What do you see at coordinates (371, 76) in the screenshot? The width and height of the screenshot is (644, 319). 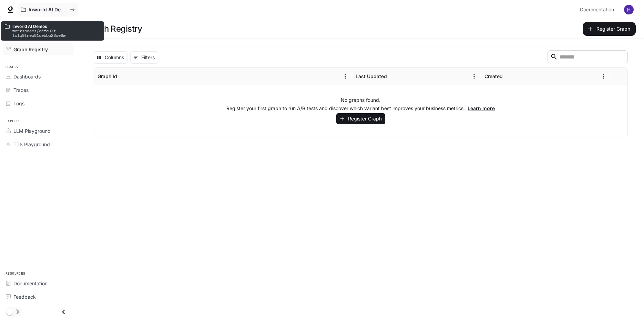 I see `div: Last Updated` at bounding box center [371, 76].